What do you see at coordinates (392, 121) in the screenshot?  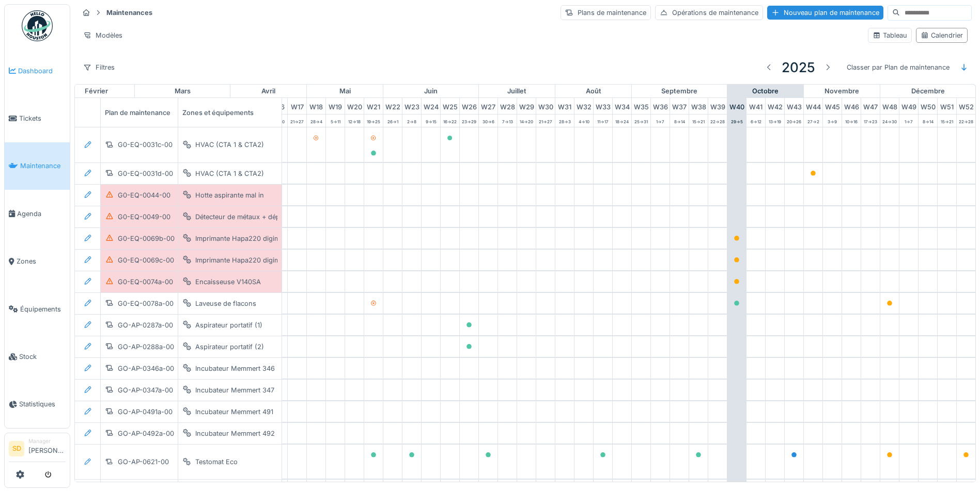 I see `div: 26 -> 1` at bounding box center [392, 121].